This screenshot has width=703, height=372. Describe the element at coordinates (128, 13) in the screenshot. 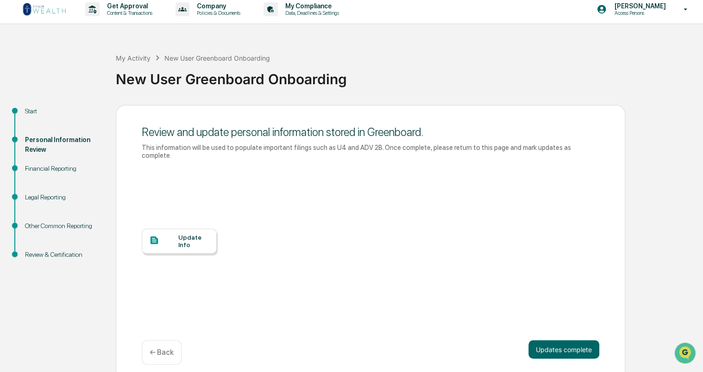

I see `p: Content & Transactions` at that location.